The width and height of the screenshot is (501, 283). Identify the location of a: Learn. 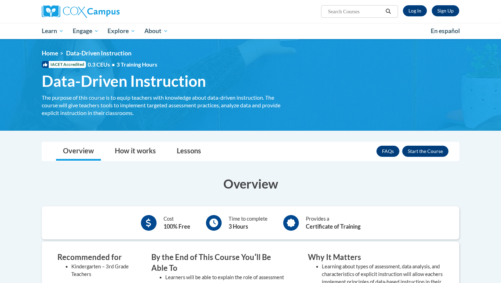
(53, 31).